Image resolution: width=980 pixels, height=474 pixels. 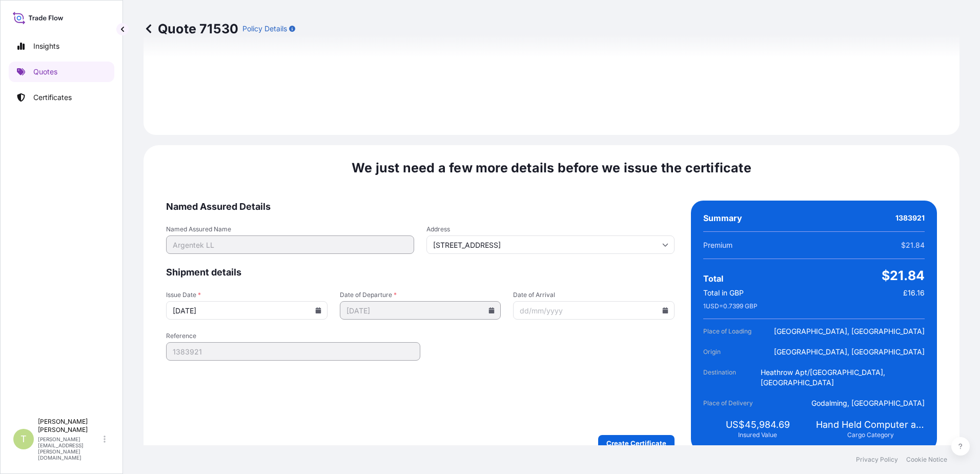 What do you see at coordinates (45, 71) in the screenshot?
I see `p: Quotes` at bounding box center [45, 71].